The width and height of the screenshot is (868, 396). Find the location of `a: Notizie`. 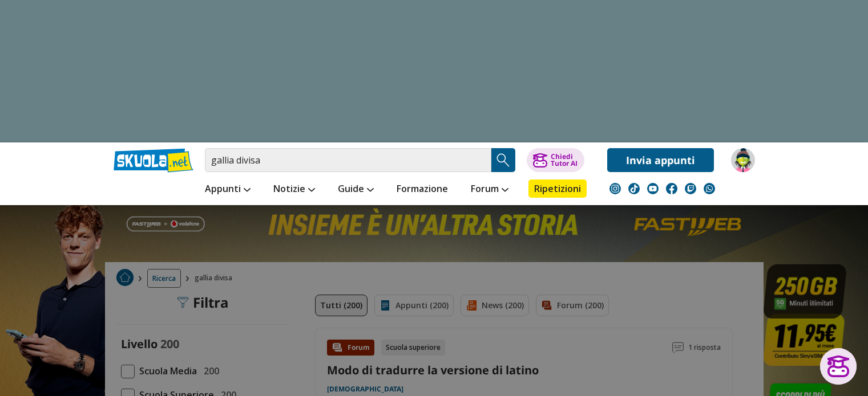

a: Notizie is located at coordinates (294, 190).